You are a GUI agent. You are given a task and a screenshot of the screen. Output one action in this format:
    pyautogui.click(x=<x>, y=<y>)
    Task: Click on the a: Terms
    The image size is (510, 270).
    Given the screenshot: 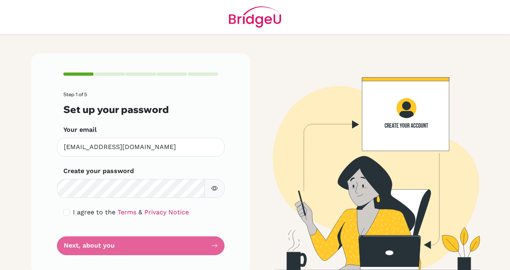 What is the action you would take?
    pyautogui.click(x=127, y=212)
    